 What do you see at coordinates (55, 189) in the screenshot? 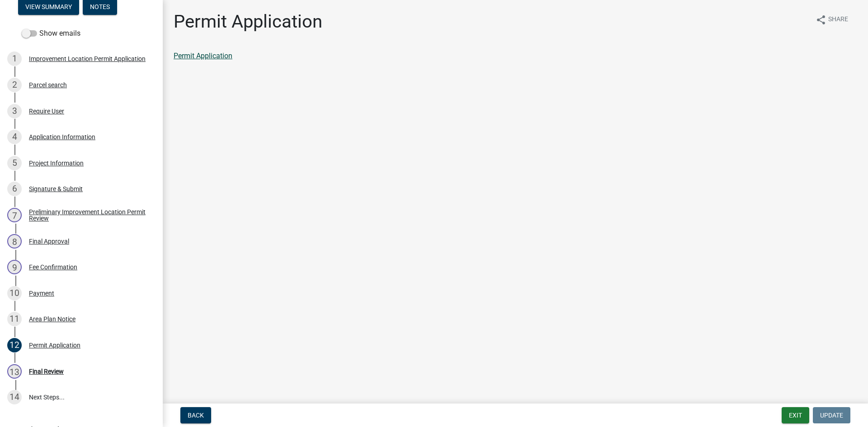
I see `div: Signature & Submit` at bounding box center [55, 189].